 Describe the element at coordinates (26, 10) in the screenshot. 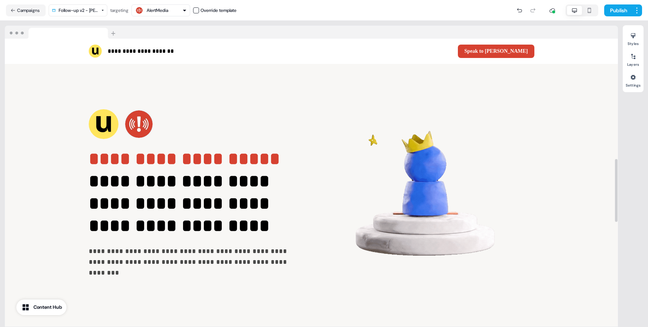

I see `button: Campaigns` at that location.